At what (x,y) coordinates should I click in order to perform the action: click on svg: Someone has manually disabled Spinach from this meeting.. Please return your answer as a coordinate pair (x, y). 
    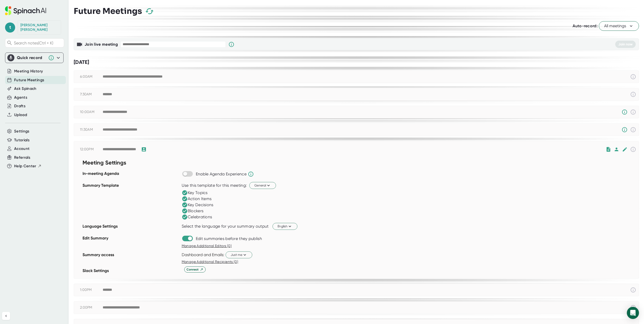
    Looking at the image, I should click on (624, 112).